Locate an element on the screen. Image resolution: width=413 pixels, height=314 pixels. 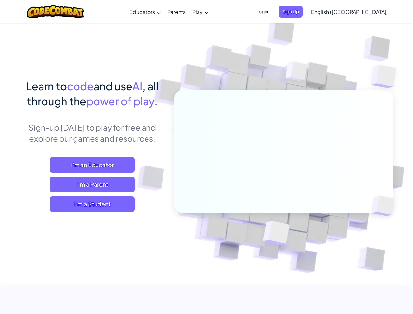
span: and use is located at coordinates (113, 86).